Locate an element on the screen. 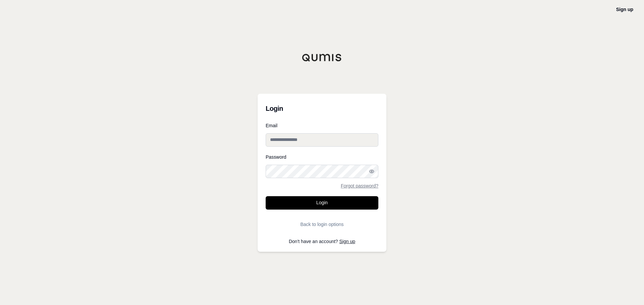 The width and height of the screenshot is (644, 305). h3: Login is located at coordinates (322, 109).